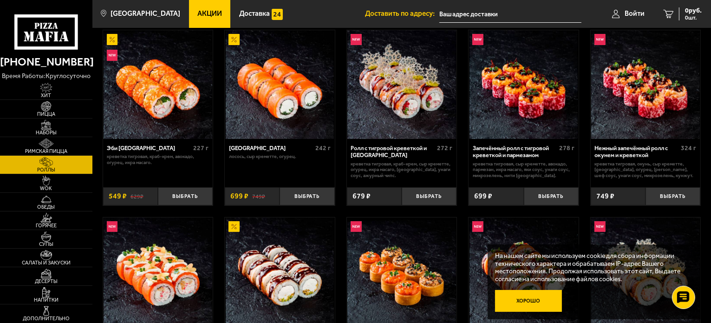  What do you see at coordinates (524, 170) in the screenshot?
I see `p: креветка тигровая, Сыр креметте, авокадо, пармезан, икра масаго, яки соус, унаги соус, микрозелен...` at bounding box center [524, 170].